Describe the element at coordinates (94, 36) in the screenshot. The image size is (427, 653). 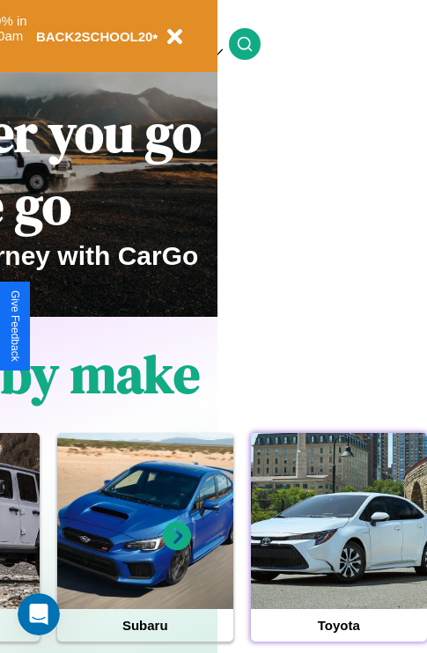
I see `b: BACK2SCHOOL20` at that location.